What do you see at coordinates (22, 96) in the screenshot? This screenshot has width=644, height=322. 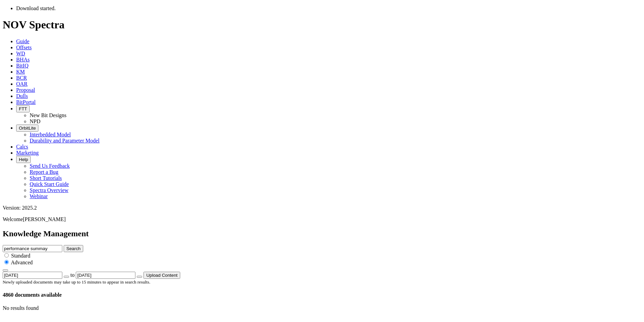 I see `a: Dulls` at bounding box center [22, 96].